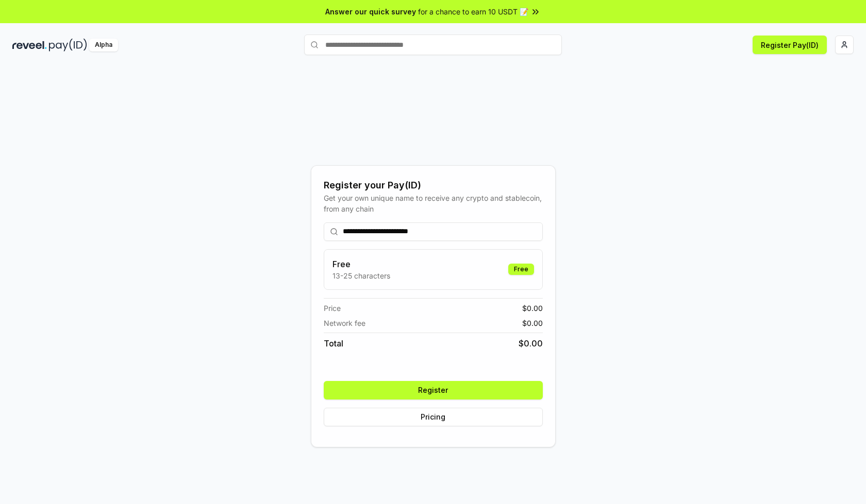  What do you see at coordinates (433, 204) in the screenshot?
I see `div: Get your own unique name to receive any crypto and stablecoin, from any chain` at bounding box center [433, 204].